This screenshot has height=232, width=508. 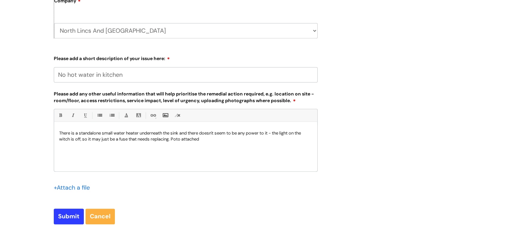 What do you see at coordinates (85, 115) in the screenshot?
I see `a: Underline(Ctrl-U)` at bounding box center [85, 115].